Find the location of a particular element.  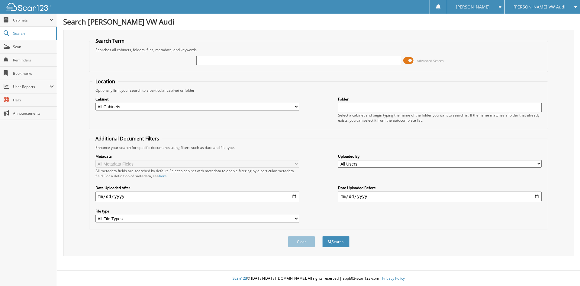

input: end is located at coordinates (440, 196).